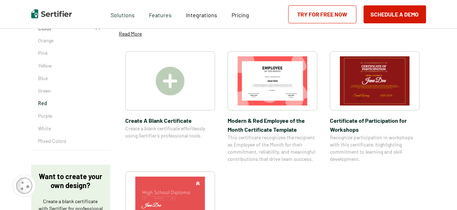 The image size is (457, 210). I want to click on a: Green, so click(71, 91).